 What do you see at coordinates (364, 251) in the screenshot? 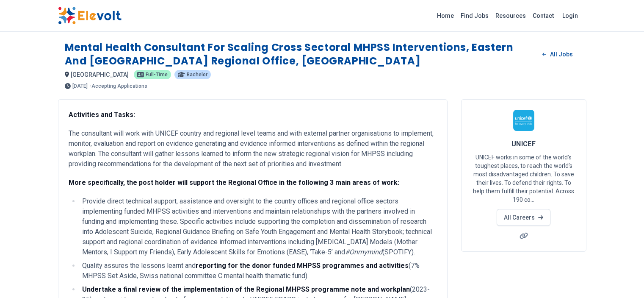
I see `em: #Onmymind` at bounding box center [364, 251].